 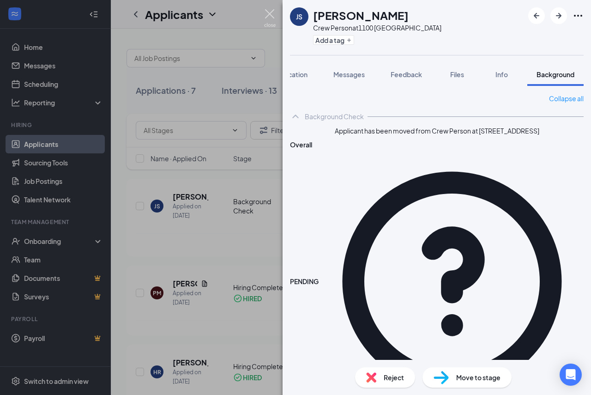 What do you see at coordinates (559, 16) in the screenshot?
I see `button: ArrowRight` at bounding box center [559, 16].